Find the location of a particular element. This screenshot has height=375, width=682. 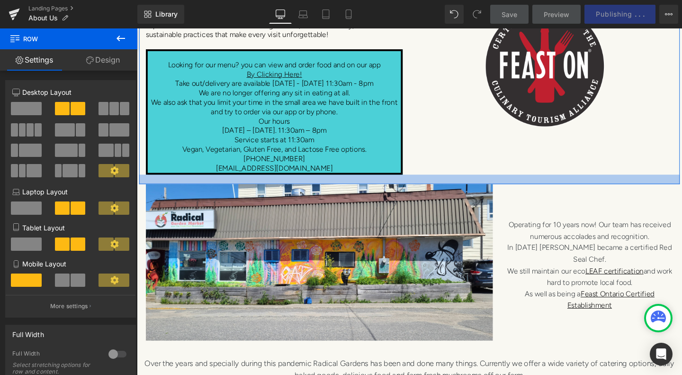

span: Save is located at coordinates (509, 14).